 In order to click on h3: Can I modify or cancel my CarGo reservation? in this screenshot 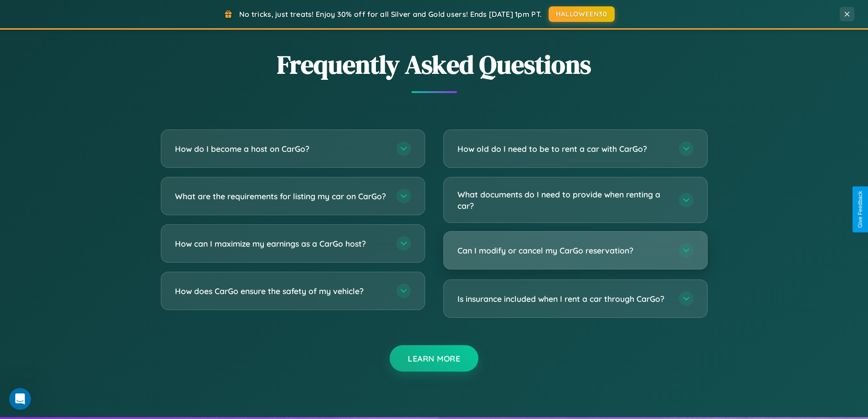, I will do `click(563, 250)`.